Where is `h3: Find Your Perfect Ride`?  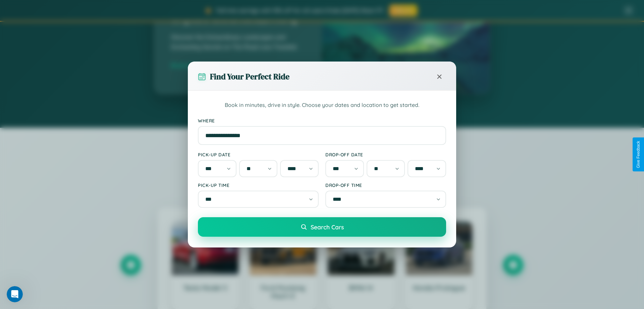
h3: Find Your Perfect Ride is located at coordinates (250, 77).